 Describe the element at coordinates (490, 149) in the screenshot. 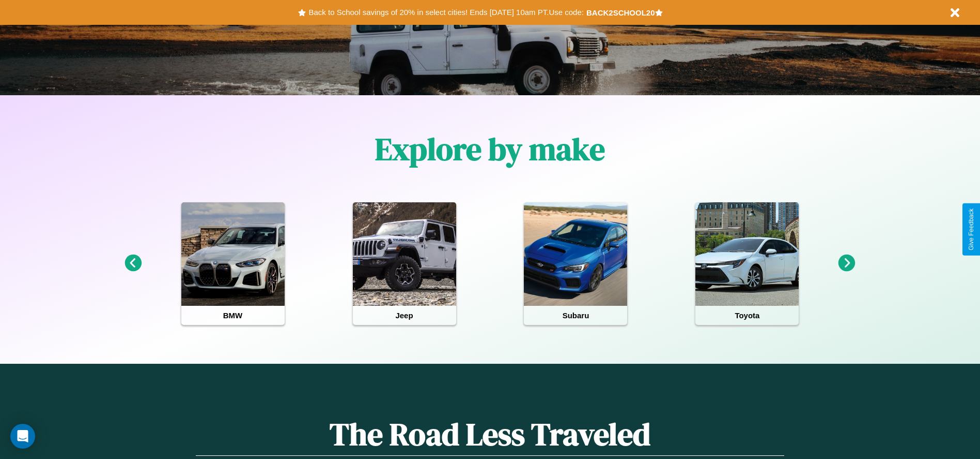

I see `h1: Explore by make` at that location.